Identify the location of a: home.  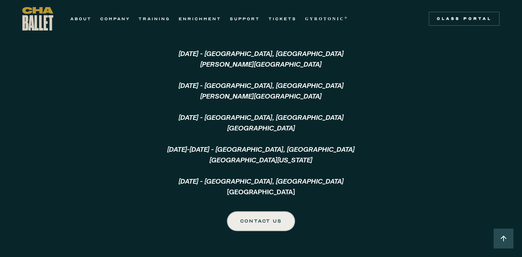
(38, 19).